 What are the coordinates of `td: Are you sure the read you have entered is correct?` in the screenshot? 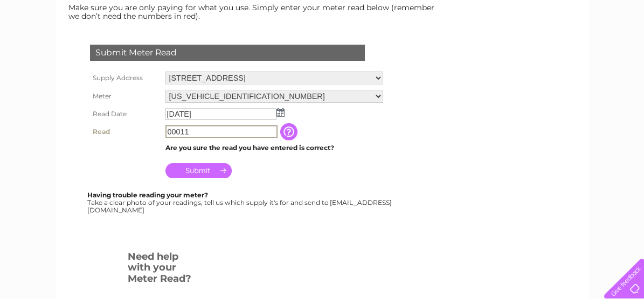 It's located at (274, 148).